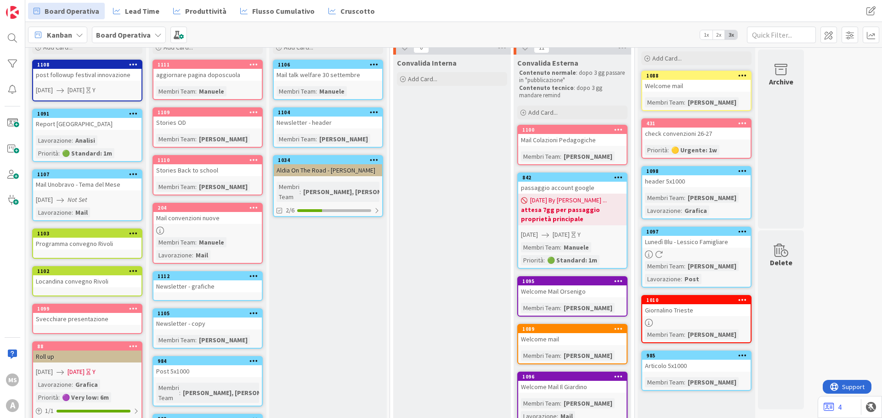 Image resolution: width=882 pixels, height=418 pixels. Describe the element at coordinates (832, 407) in the screenshot. I see `a: 4` at that location.